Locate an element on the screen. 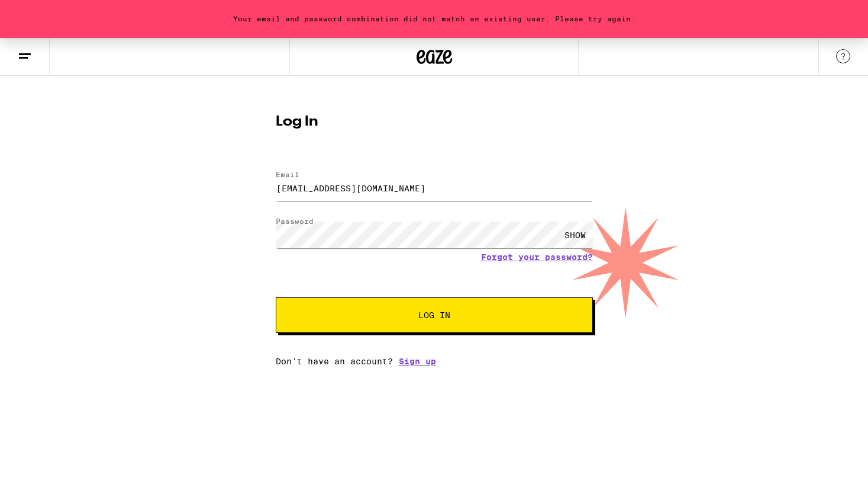  div: Don't have an account? is located at coordinates (434, 361).